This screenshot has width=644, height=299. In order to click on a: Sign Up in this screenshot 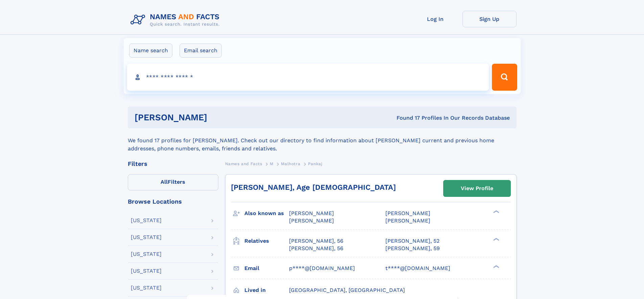, I will do `click(490, 19)`.